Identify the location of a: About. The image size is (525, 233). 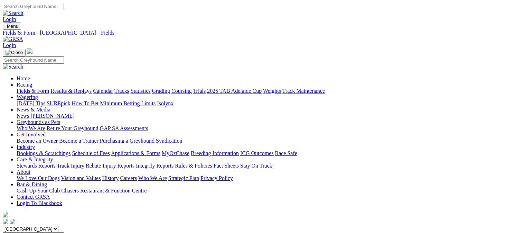
(24, 171).